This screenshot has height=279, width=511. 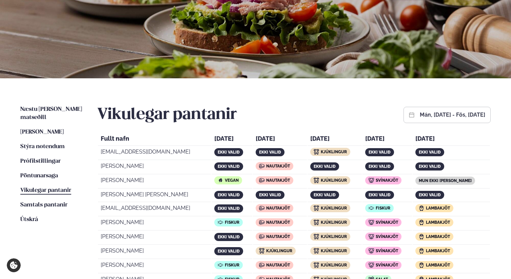 What do you see at coordinates (46, 190) in the screenshot?
I see `a: Vikulegar pantanir` at bounding box center [46, 190].